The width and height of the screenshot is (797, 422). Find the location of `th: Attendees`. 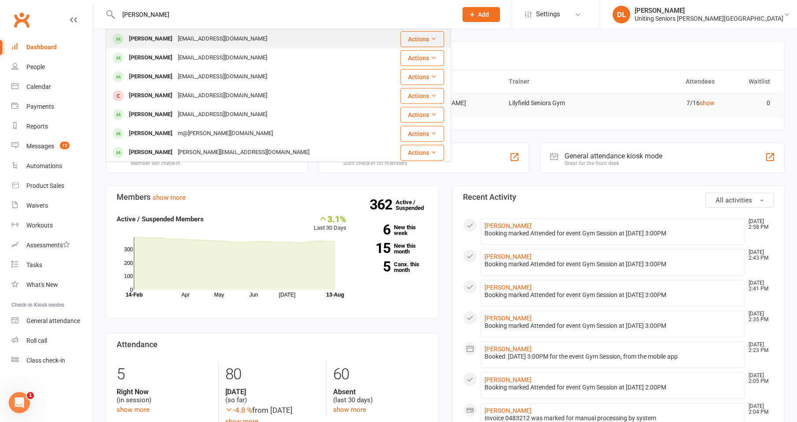

th: Attendees is located at coordinates (667, 81).